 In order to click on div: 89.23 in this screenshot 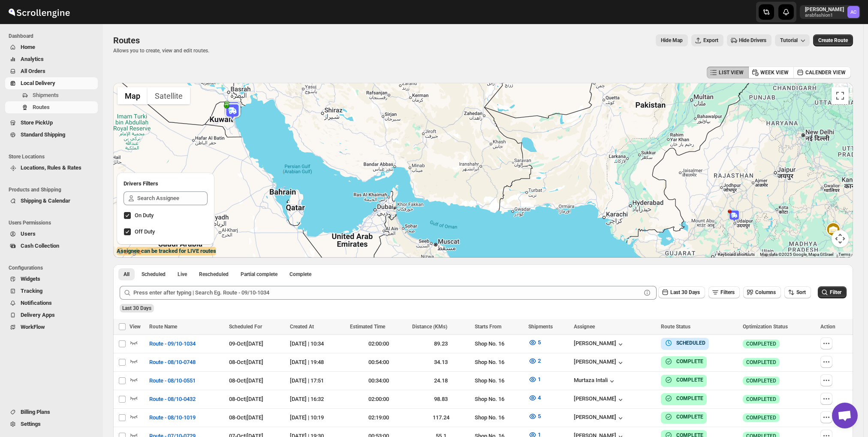, I will do `click(440, 344)`.